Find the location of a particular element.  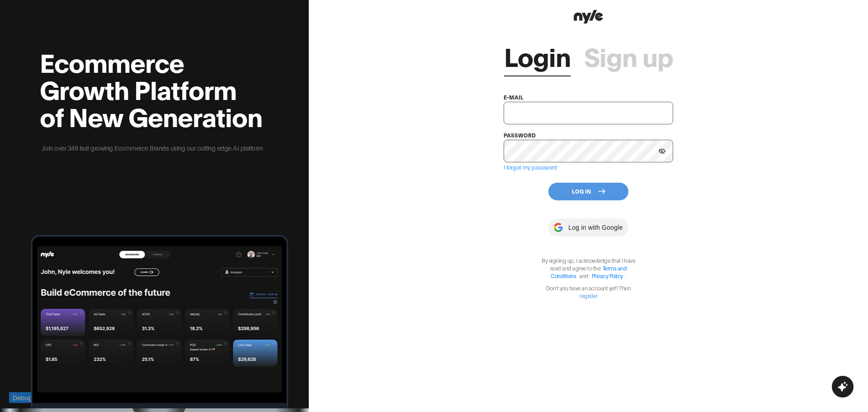

button: Log In is located at coordinates (588, 192).